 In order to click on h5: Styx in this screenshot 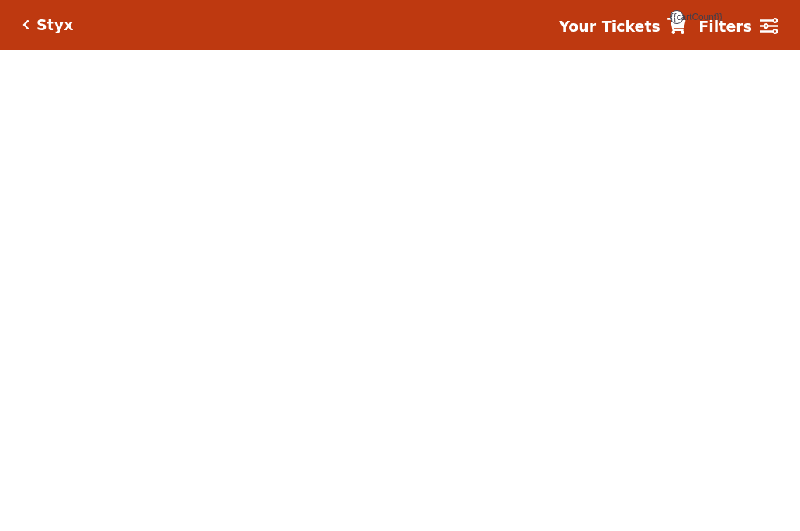, I will do `click(54, 25)`.